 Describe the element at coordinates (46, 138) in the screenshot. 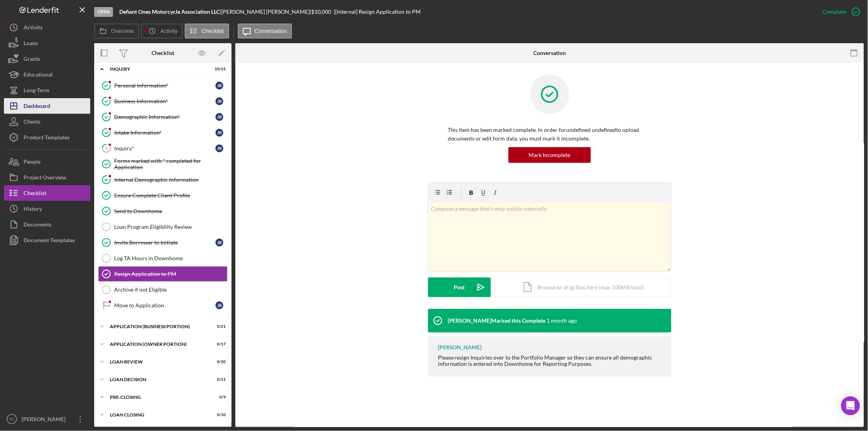

I see `div: Product Templates` at that location.